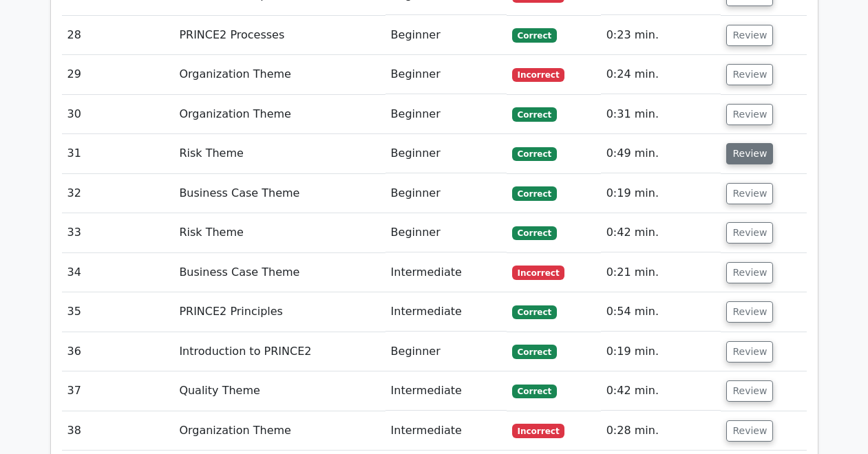 The height and width of the screenshot is (454, 868). I want to click on td: 0:28 min., so click(661, 431).